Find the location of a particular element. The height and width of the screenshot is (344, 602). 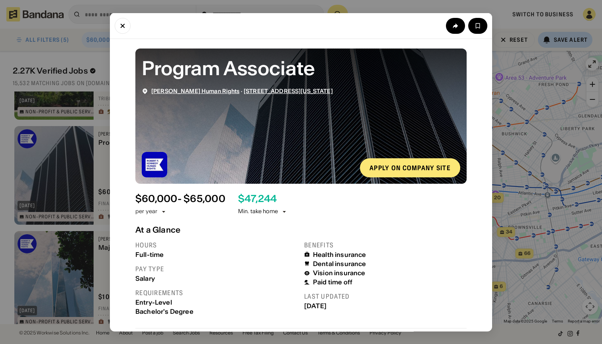

div: Paid time off is located at coordinates (332, 282).